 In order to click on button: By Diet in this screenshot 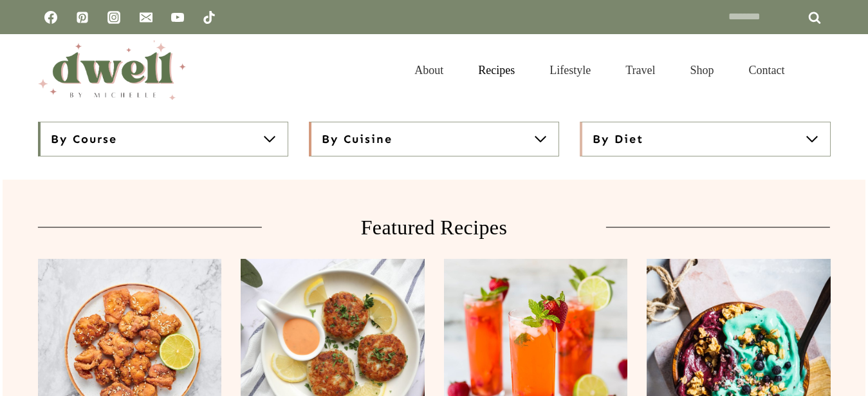, I will do `click(705, 139)`.